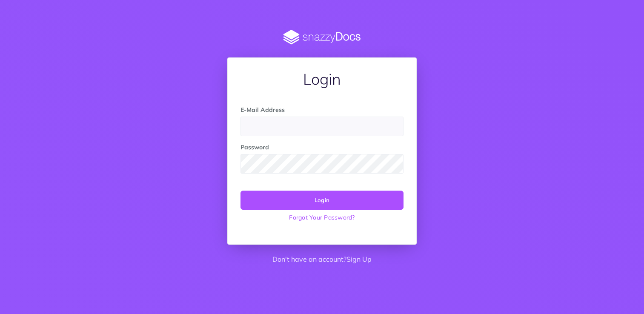  Describe the element at coordinates (255, 147) in the screenshot. I see `label: Password` at that location.